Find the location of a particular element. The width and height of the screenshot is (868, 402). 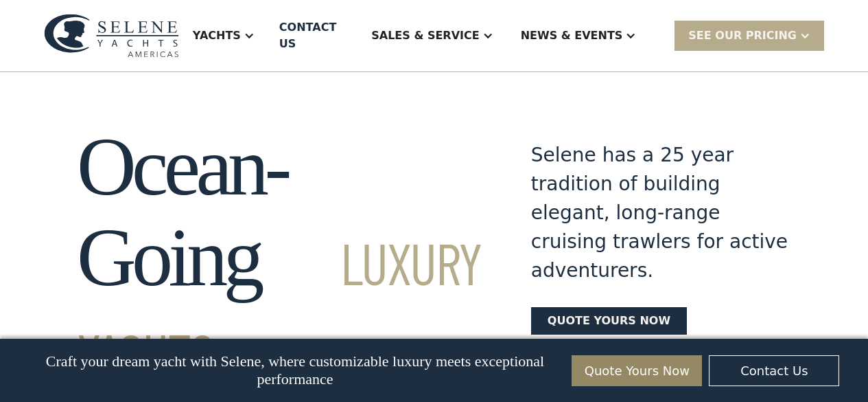

h1: Ocean-Going is located at coordinates (279, 258).